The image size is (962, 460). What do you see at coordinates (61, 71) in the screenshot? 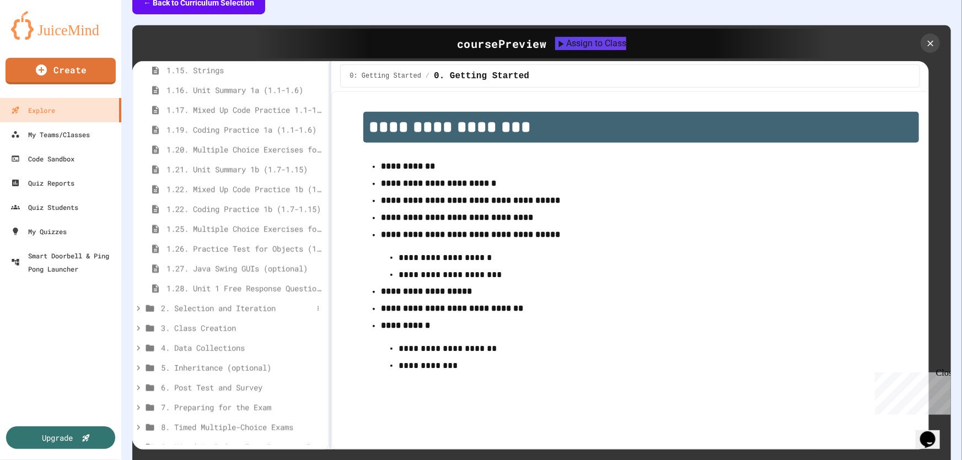
I see `a: Create` at bounding box center [61, 71].